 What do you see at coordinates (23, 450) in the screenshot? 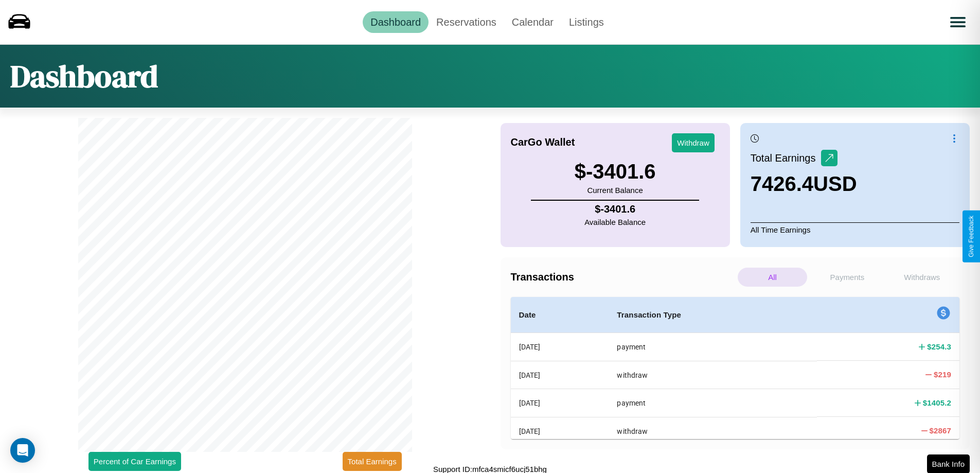
I see `div: Open Intercom Messenger` at bounding box center [23, 450].